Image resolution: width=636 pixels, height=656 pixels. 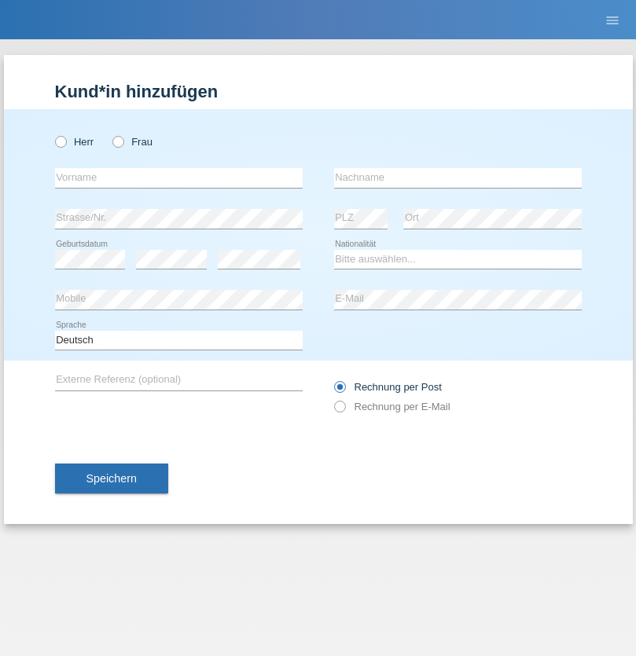 What do you see at coordinates (612, 20) in the screenshot?
I see `a: menu` at bounding box center [612, 20].